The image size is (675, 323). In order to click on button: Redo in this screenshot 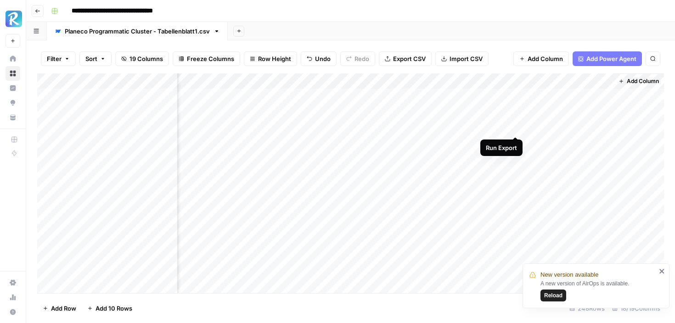, I will do `click(358, 59)`.